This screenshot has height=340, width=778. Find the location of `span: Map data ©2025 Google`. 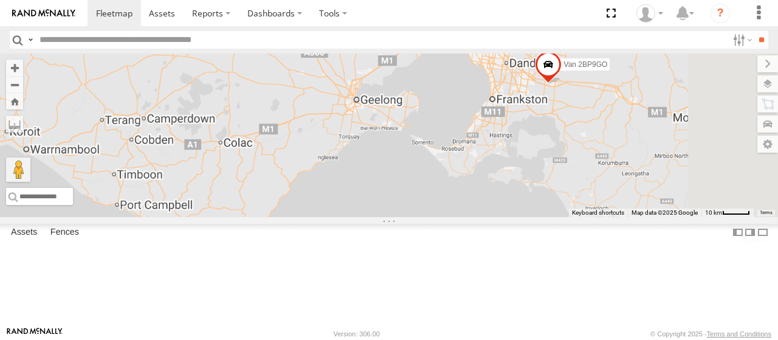

span: Map data ©2025 Google is located at coordinates (664, 212).